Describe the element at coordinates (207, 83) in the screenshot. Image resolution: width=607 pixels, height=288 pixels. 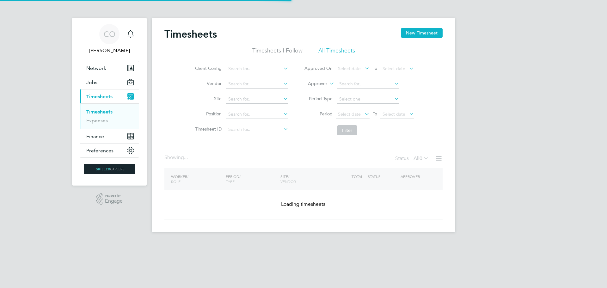
I see `label: Vendor` at that location.